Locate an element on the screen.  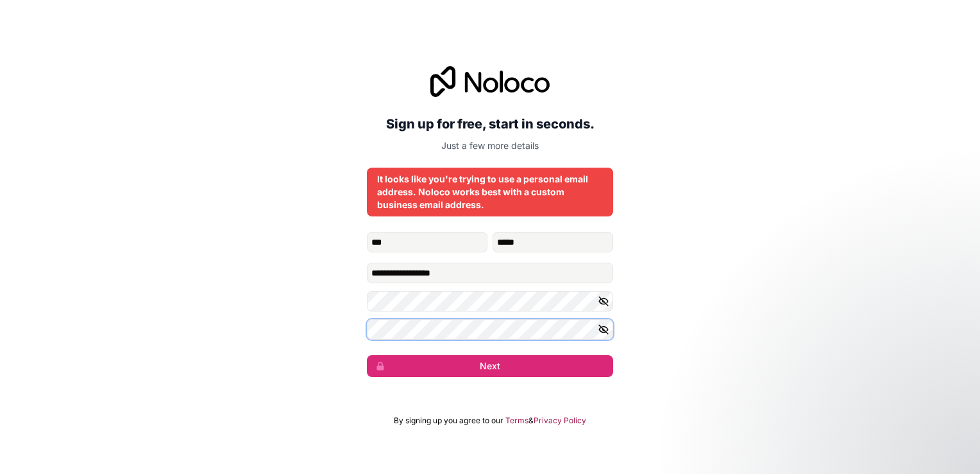
input: given-name is located at coordinates (427, 242).